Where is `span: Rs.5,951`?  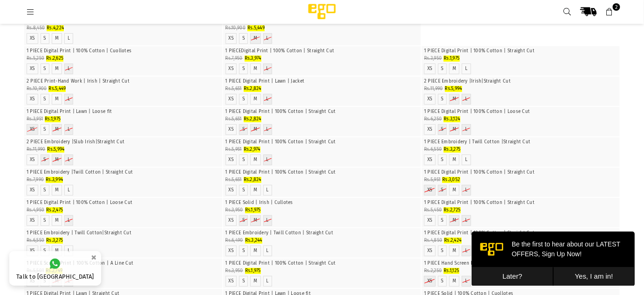
span: Rs.5,951 is located at coordinates (233, 149).